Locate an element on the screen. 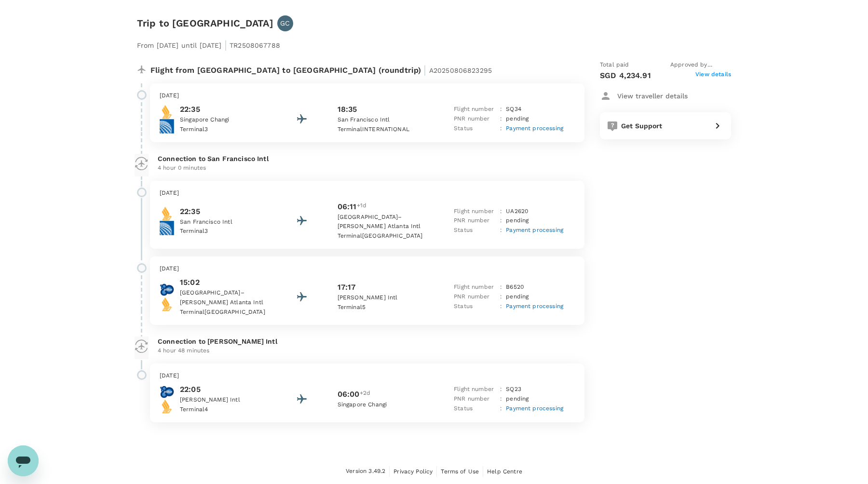 The width and height of the screenshot is (868, 484). p: GC is located at coordinates (285, 23).